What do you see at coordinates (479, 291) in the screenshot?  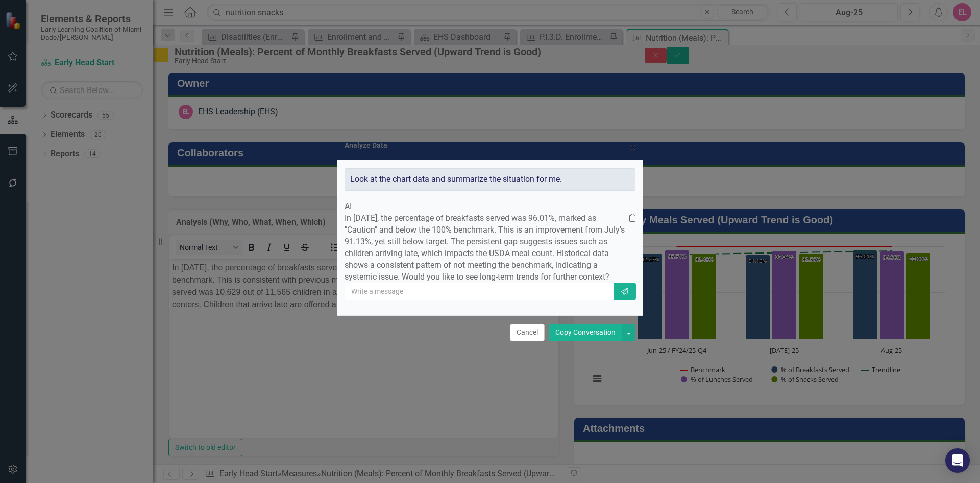 I see `input: Write a message` at bounding box center [479, 291].